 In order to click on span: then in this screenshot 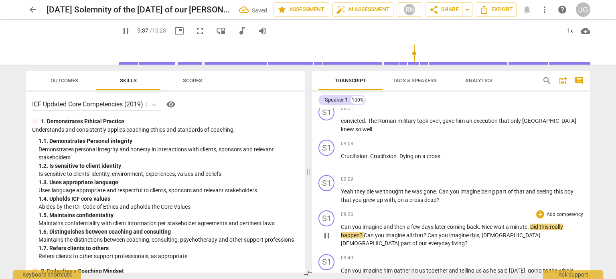, I will do `click(400, 227)`.